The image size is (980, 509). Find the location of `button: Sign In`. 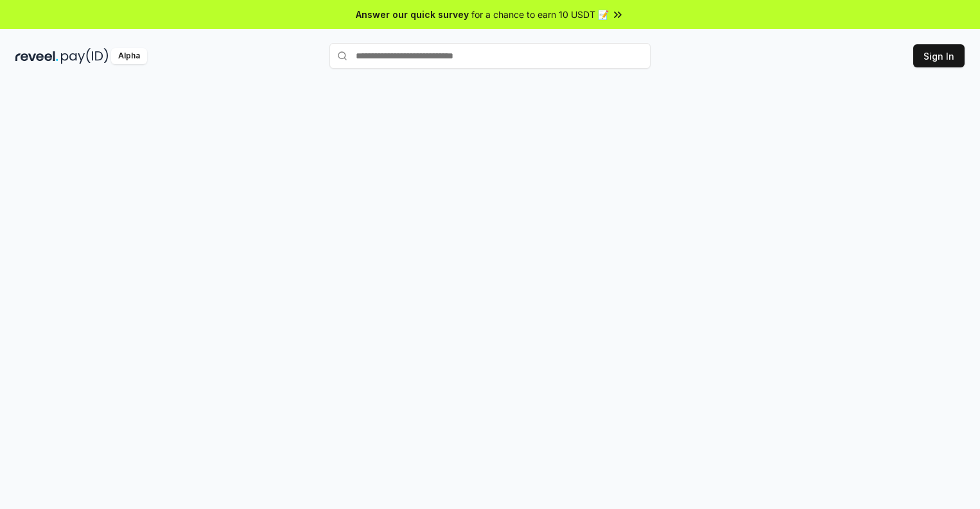

button: Sign In is located at coordinates (938, 55).